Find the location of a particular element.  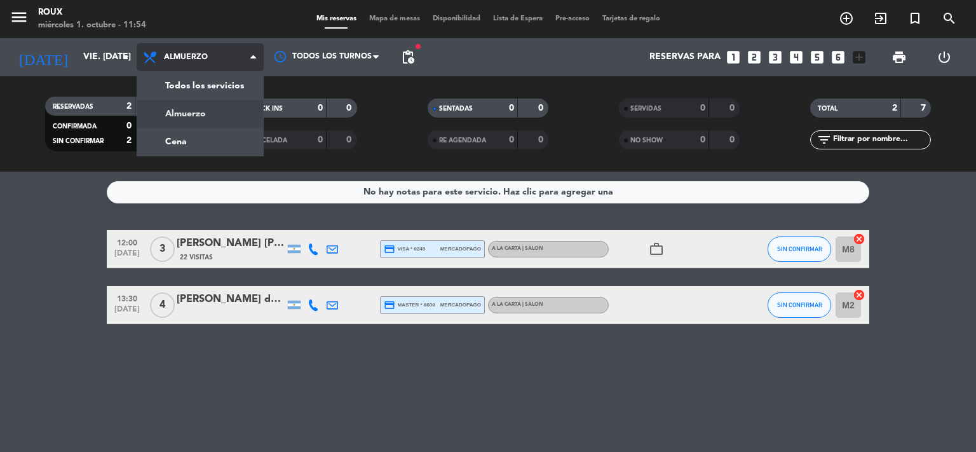

span: SERVIDAS is located at coordinates (646, 109).